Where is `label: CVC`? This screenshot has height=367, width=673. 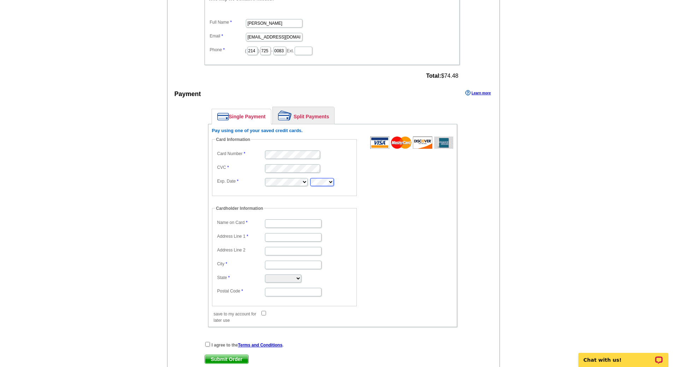
label: CVC is located at coordinates (241, 168).